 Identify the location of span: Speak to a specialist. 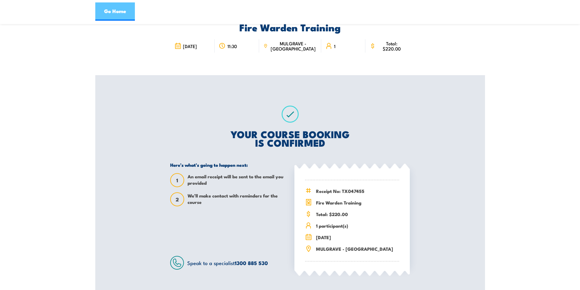
(228, 263).